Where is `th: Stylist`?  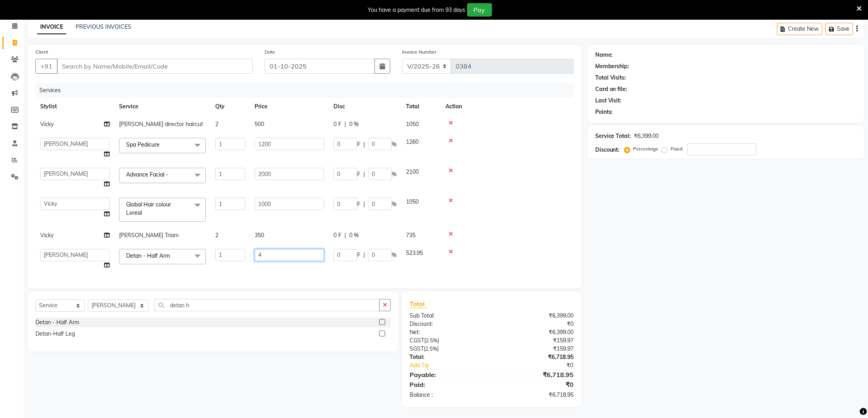 th: Stylist is located at coordinates (75, 106).